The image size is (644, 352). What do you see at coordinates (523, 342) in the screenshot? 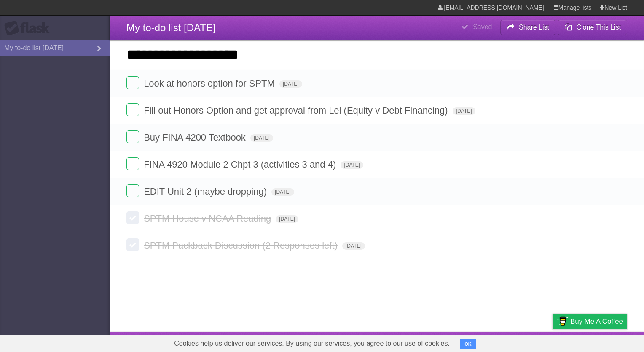
I see `a: Terms` at bounding box center [523, 342].